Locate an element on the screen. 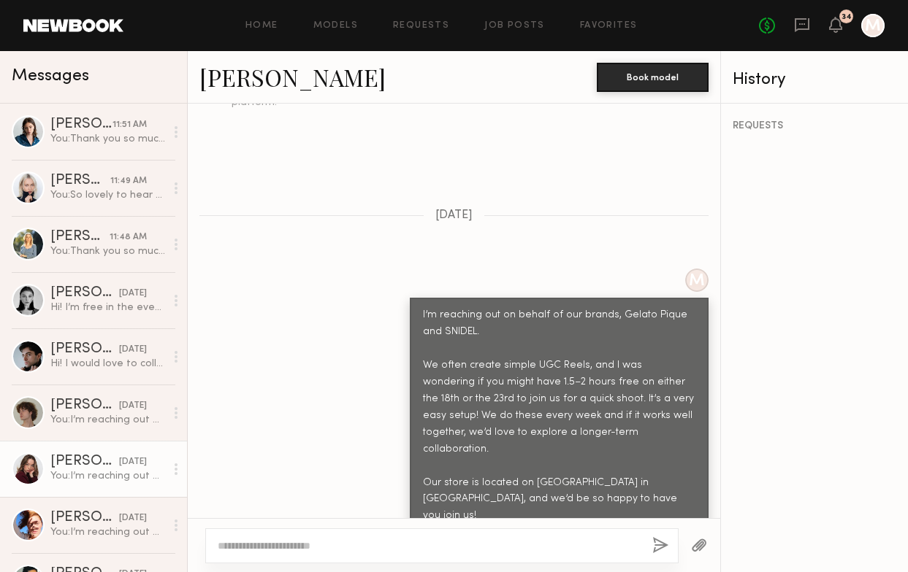 The image size is (908, 572). div: Hi! I would love to collab! Sadly I can't do those dates but I can do the 20th or 21st! is located at coordinates (107, 364).